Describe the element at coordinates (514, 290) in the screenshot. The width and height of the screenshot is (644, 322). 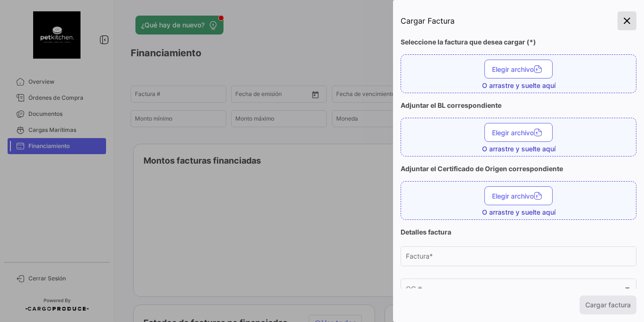
I see `span: OC #` at that location.